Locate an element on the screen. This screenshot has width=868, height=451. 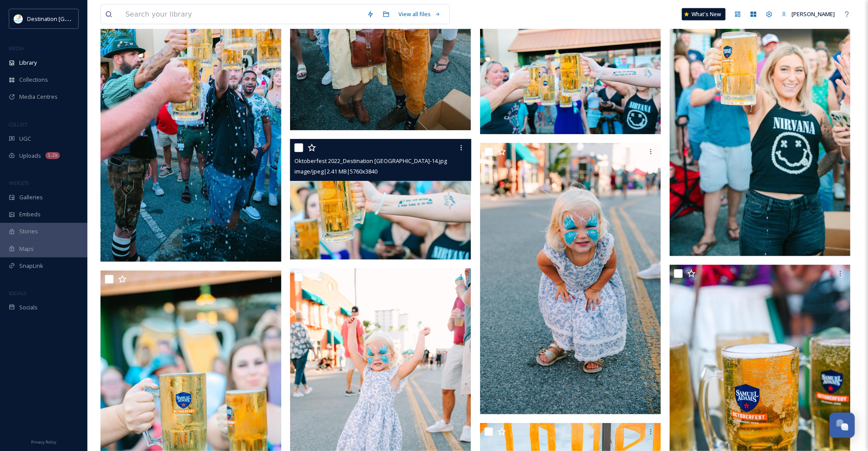
a: Privacy Policy is located at coordinates (44, 442).